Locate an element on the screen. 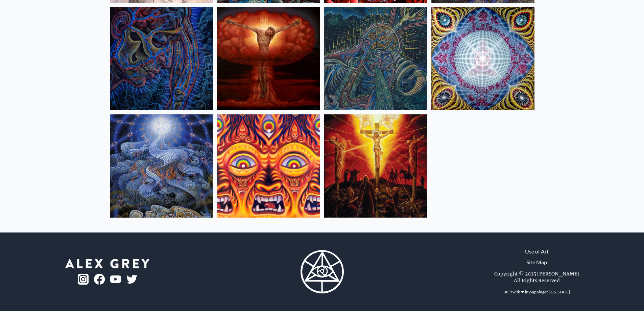  img: youtube-logo.png is located at coordinates (115, 279).